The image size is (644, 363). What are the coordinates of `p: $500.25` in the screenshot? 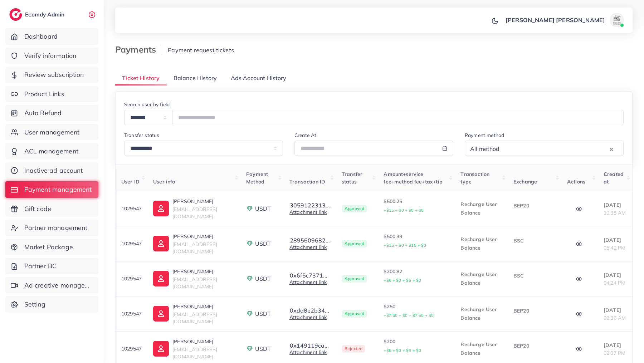 It's located at (416, 206).